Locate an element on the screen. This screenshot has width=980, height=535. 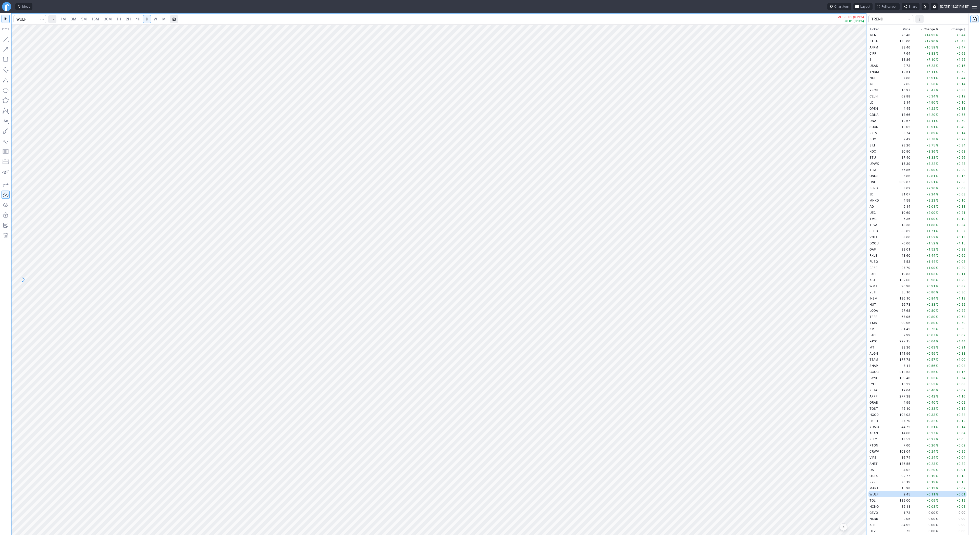
span: INSM is located at coordinates (873, 298).